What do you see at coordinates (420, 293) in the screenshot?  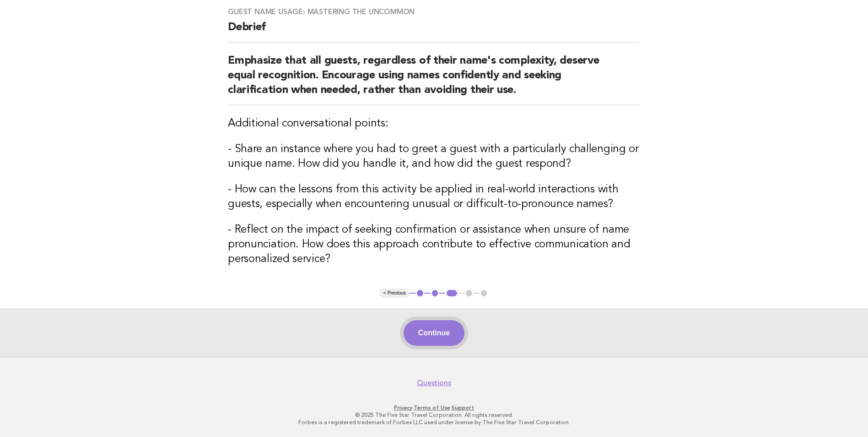 I see `button: 1` at bounding box center [420, 293].